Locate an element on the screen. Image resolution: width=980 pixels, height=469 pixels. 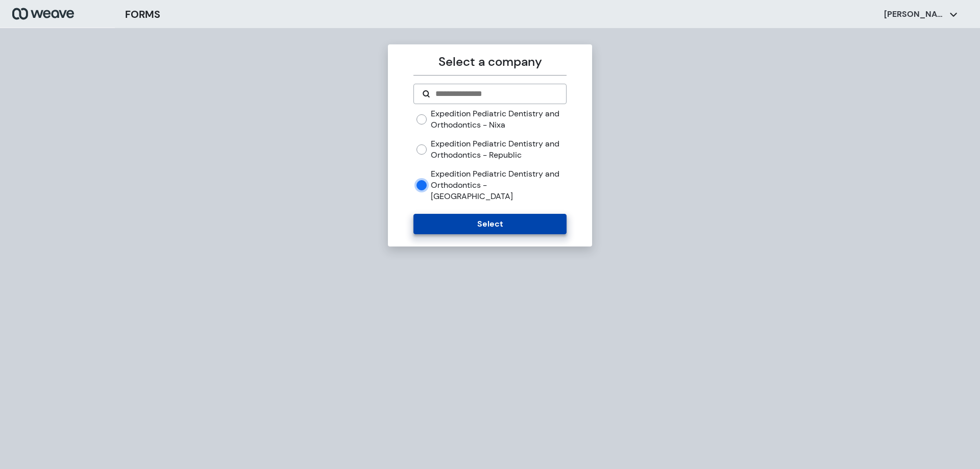
input: Search is located at coordinates (496, 94).